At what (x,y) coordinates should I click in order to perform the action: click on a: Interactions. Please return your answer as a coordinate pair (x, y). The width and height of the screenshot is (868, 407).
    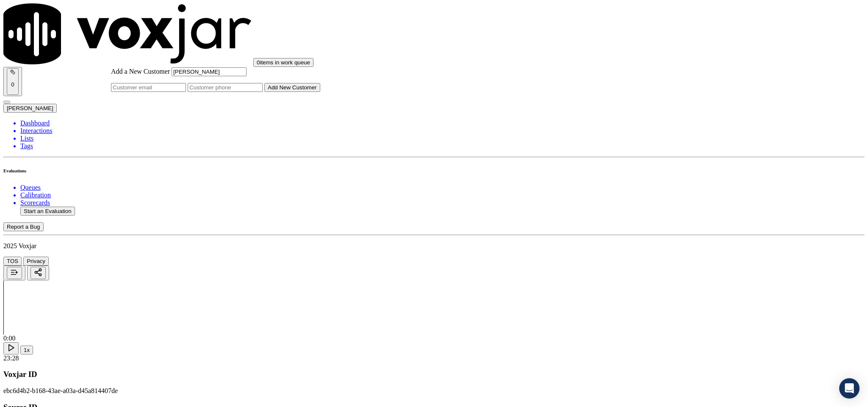
    Looking at the image, I should click on (442, 131).